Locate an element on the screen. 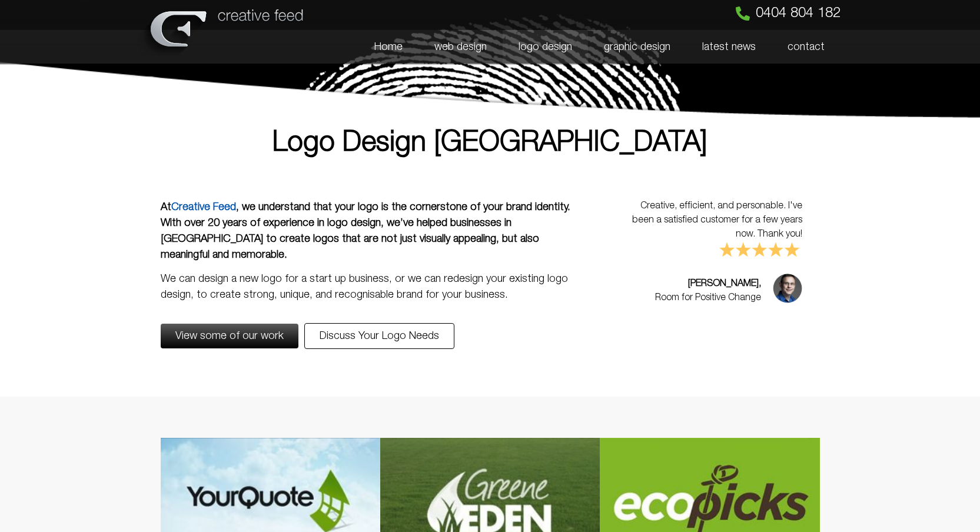 This screenshot has width=980, height=532. a: Discuss Your Logo Needs is located at coordinates (379, 336).